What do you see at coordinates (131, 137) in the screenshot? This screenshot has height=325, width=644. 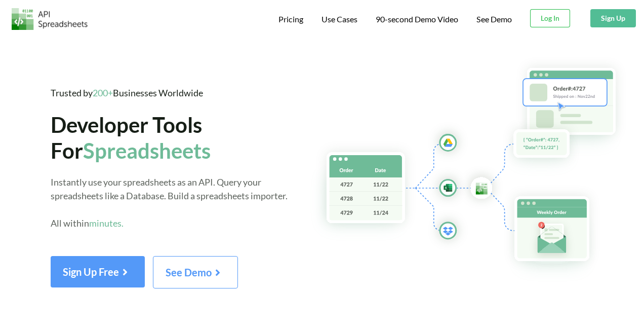 I see `span: Developer Tools For` at bounding box center [131, 137].